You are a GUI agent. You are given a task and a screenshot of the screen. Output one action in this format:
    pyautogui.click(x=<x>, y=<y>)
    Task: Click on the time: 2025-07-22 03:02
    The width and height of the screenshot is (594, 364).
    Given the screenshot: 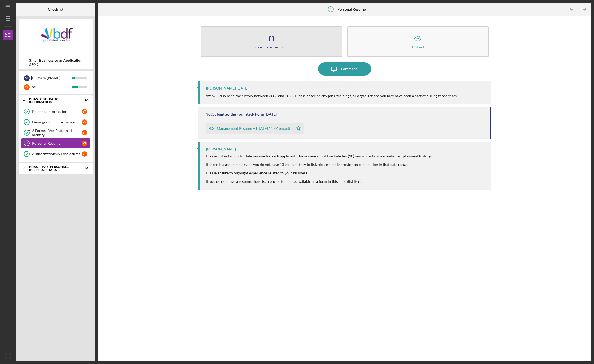 What is the action you would take?
    pyautogui.click(x=271, y=114)
    